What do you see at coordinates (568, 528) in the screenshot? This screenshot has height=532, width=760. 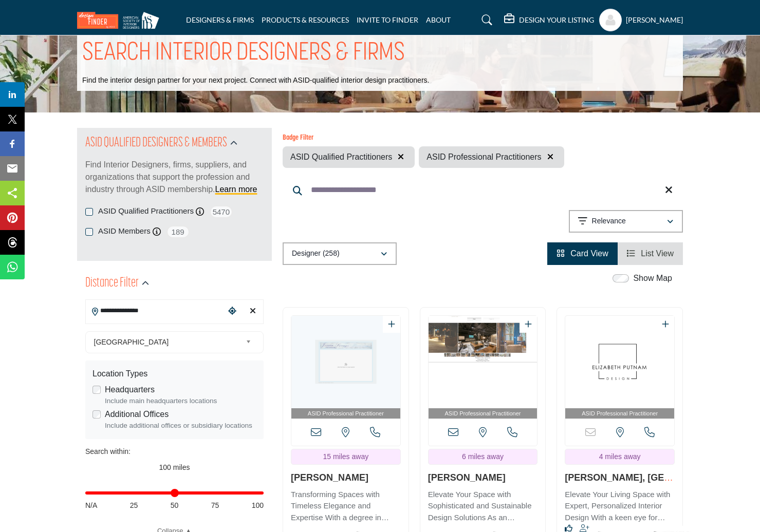 I see `i: Like` at bounding box center [568, 528].